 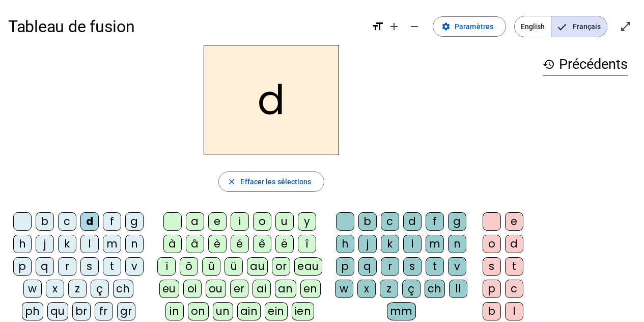 What do you see at coordinates (169, 288) in the screenshot?
I see `div: eu` at bounding box center [169, 288].